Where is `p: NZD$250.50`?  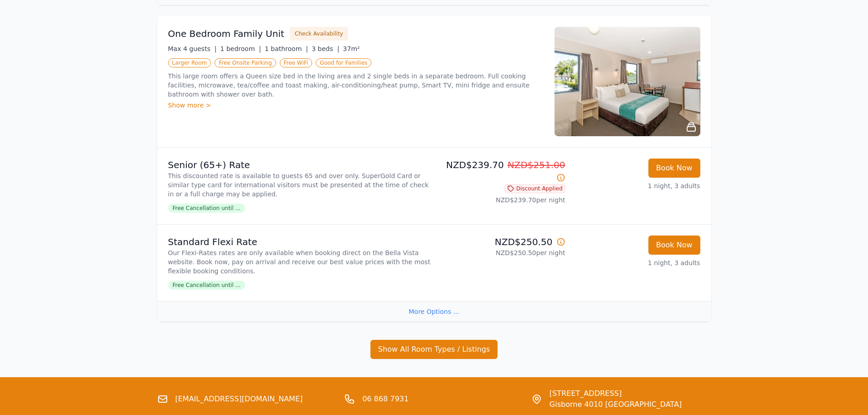 p: NZD$250.50 is located at coordinates (502, 242).